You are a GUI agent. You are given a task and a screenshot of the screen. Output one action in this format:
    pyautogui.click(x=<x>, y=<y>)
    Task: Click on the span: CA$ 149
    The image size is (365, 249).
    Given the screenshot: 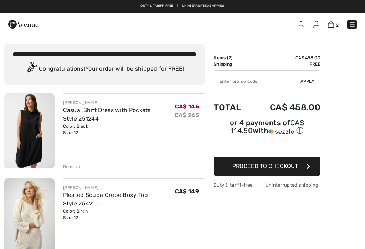 What is the action you would take?
    pyautogui.click(x=187, y=191)
    